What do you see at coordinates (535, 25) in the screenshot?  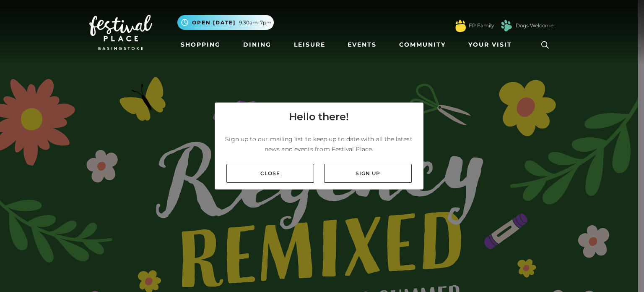 I see `a: Dogs Welcome!` at bounding box center [535, 25].